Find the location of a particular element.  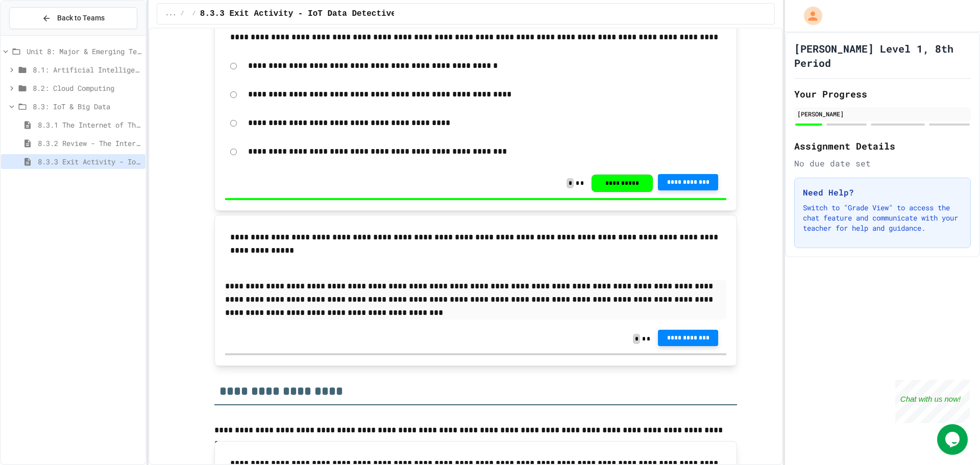

p: Switch to "Grade View" to access the chat feature and communicate with your teacher for help and ... is located at coordinates (883, 218).